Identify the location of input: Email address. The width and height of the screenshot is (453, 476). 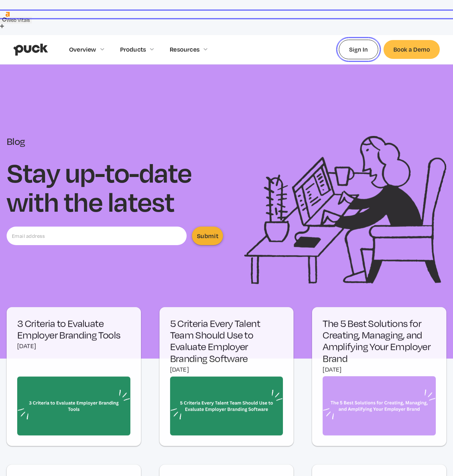
(96, 236).